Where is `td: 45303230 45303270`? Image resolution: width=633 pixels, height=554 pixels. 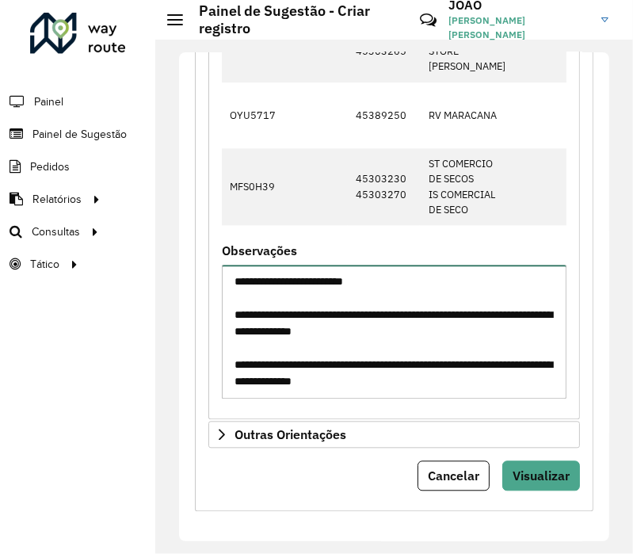
td: 45303230 45303270 is located at coordinates (384, 187).